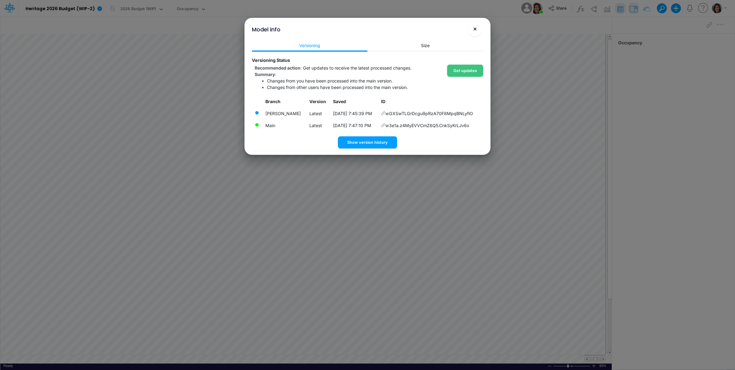  What do you see at coordinates (368, 142) in the screenshot?
I see `button: Show version history` at bounding box center [368, 142].